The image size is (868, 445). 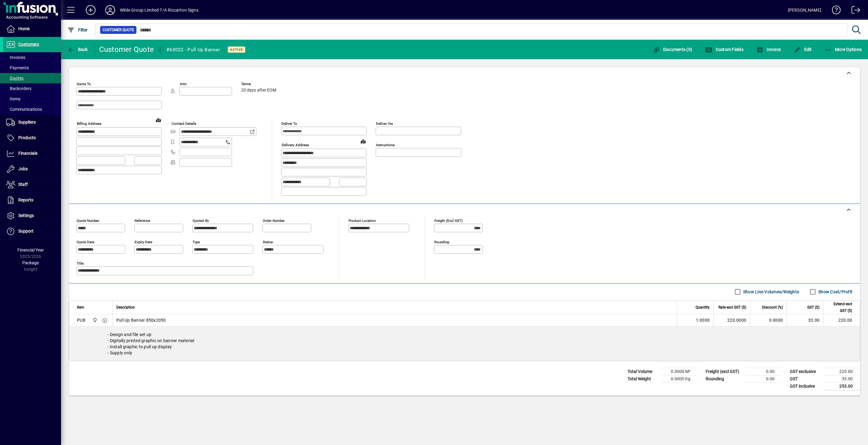 I want to click on a: Communications, so click(x=32, y=109).